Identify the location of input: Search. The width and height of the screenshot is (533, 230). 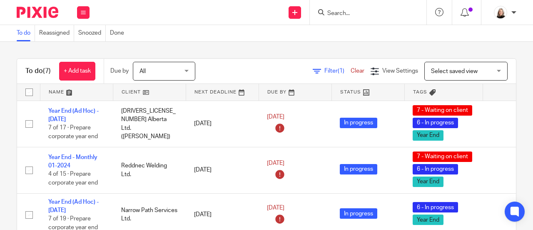
(364, 14).